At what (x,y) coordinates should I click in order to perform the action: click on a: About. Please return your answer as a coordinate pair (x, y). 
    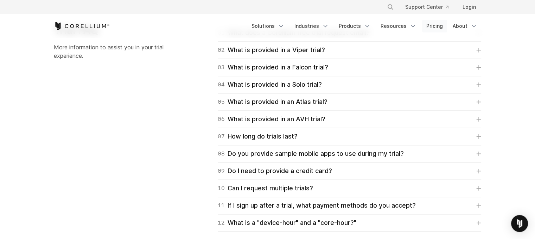
    Looking at the image, I should click on (465, 26).